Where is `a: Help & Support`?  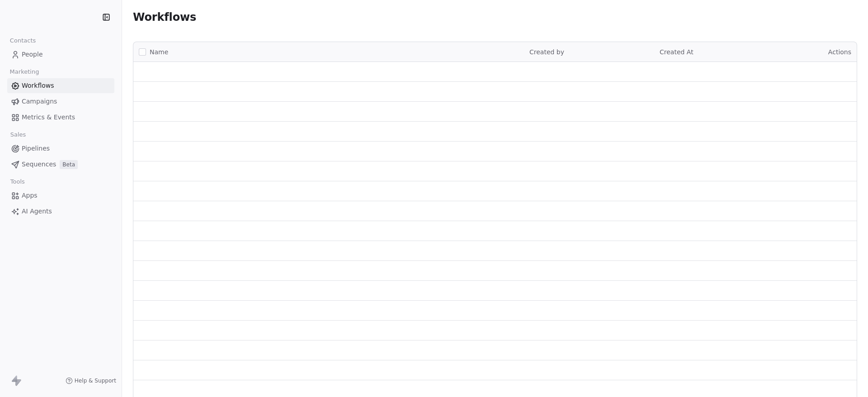
a: Help & Support is located at coordinates (91, 381).